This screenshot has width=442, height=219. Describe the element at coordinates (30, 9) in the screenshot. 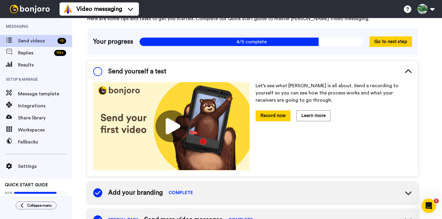

I see `img: bj-logo-header-white.svg` at that location.